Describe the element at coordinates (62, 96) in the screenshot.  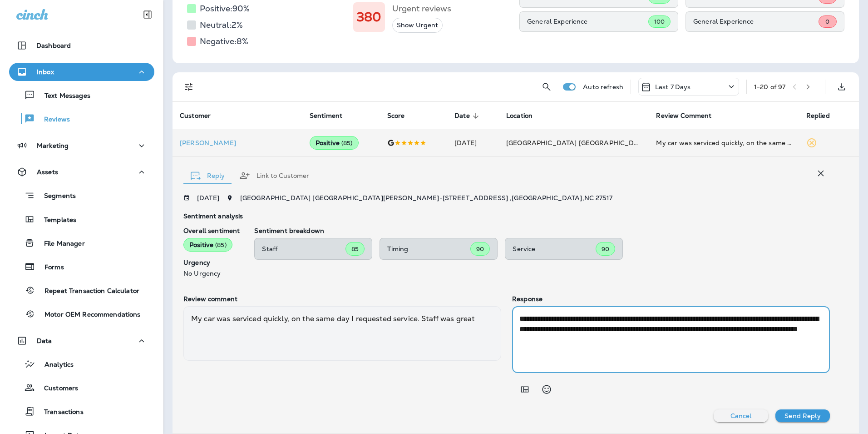
I see `p: Text Messages` at that location.